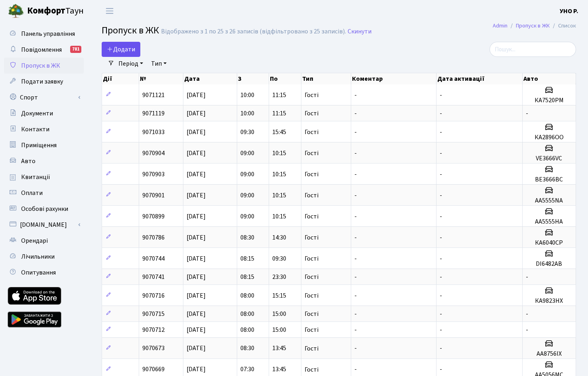  What do you see at coordinates (154, 132) in the screenshot?
I see `span: 9071033` at bounding box center [154, 132].